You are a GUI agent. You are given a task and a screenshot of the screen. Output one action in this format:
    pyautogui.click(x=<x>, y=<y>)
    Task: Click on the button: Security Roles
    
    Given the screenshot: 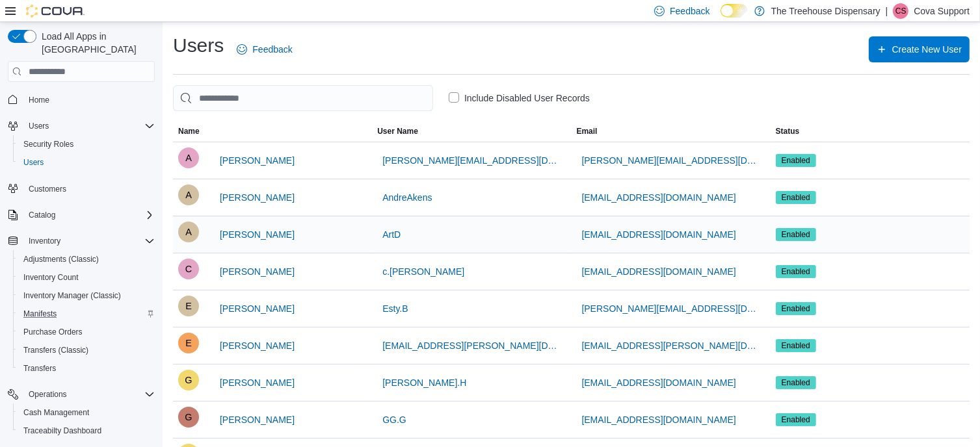 What is the action you would take?
    pyautogui.click(x=86, y=144)
    